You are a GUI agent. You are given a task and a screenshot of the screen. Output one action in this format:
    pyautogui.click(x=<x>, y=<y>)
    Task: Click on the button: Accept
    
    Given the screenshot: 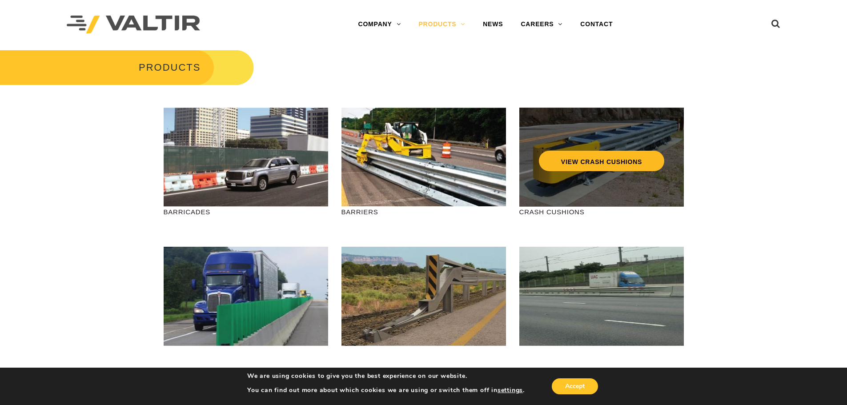 What is the action you would take?
    pyautogui.click(x=575, y=386)
    